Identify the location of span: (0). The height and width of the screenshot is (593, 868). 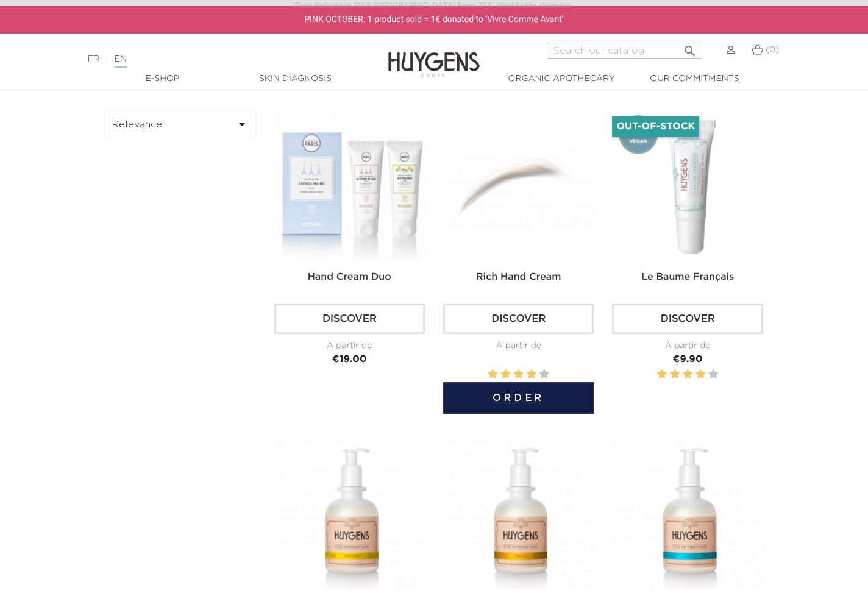
(772, 50).